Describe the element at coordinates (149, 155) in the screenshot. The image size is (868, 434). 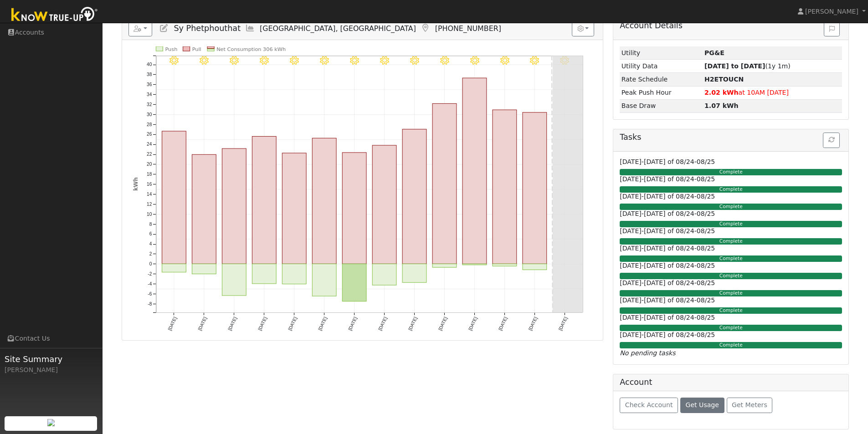
I see `text: 22` at that location.